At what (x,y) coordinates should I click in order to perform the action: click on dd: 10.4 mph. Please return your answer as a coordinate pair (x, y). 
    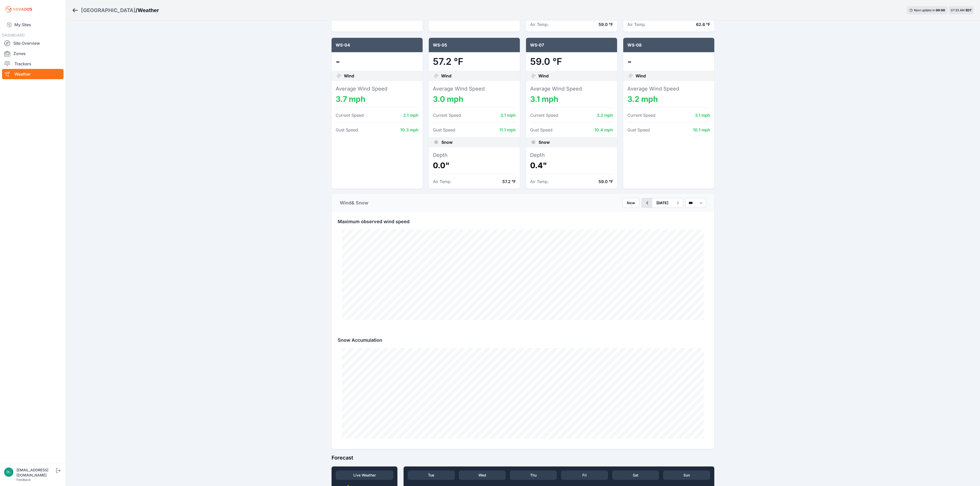
    Looking at the image, I should click on (604, 130).